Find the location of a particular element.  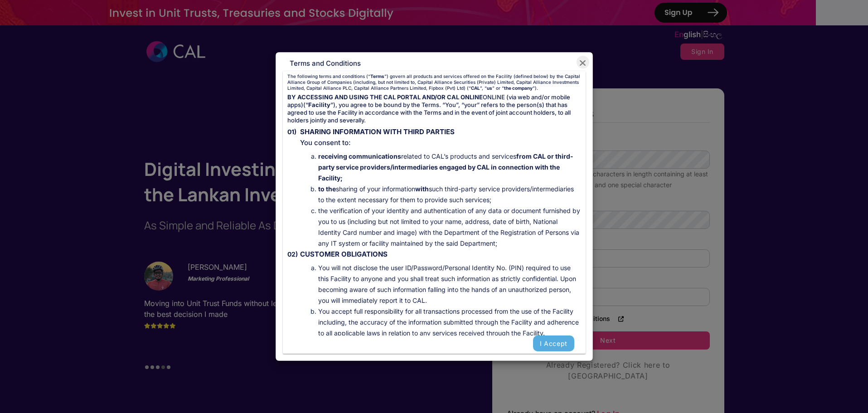

b: Terms is located at coordinates (377, 76).